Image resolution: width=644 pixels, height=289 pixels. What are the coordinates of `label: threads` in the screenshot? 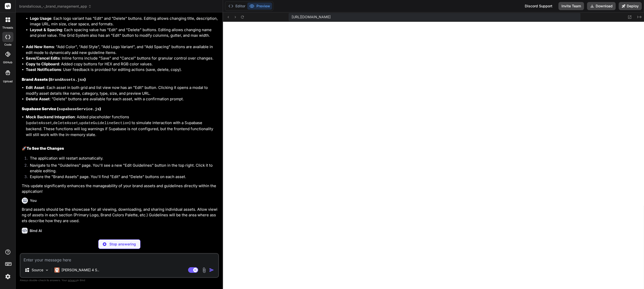 It's located at (8, 28).